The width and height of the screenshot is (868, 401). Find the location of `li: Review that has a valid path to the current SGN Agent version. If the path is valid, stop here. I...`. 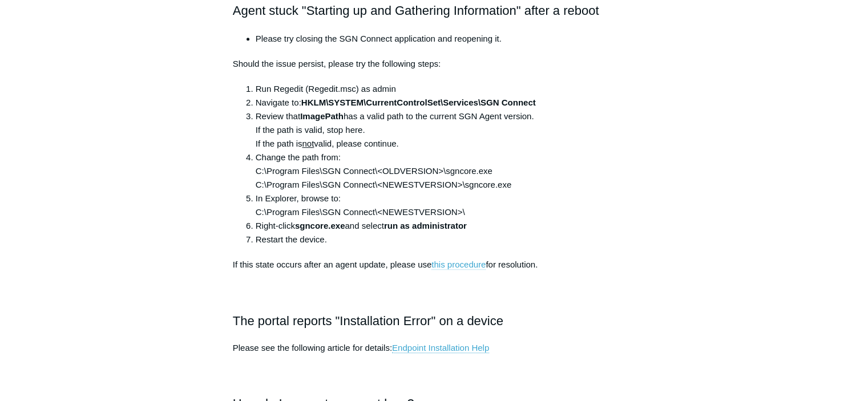

li: Review that has a valid path to the current SGN Agent version. If the path is valid, stop here. I... is located at coordinates (446, 130).